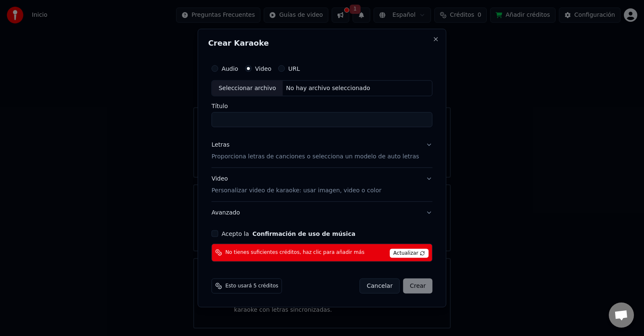  What do you see at coordinates (294, 69) in the screenshot?
I see `label: URL` at bounding box center [294, 69].